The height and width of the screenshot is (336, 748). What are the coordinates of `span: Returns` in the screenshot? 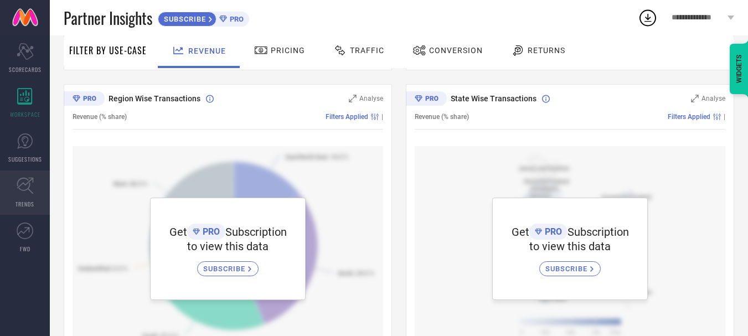 It's located at (547, 50).